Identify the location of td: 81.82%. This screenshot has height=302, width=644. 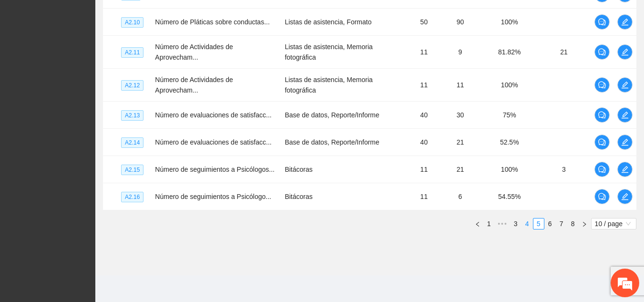
(509, 52).